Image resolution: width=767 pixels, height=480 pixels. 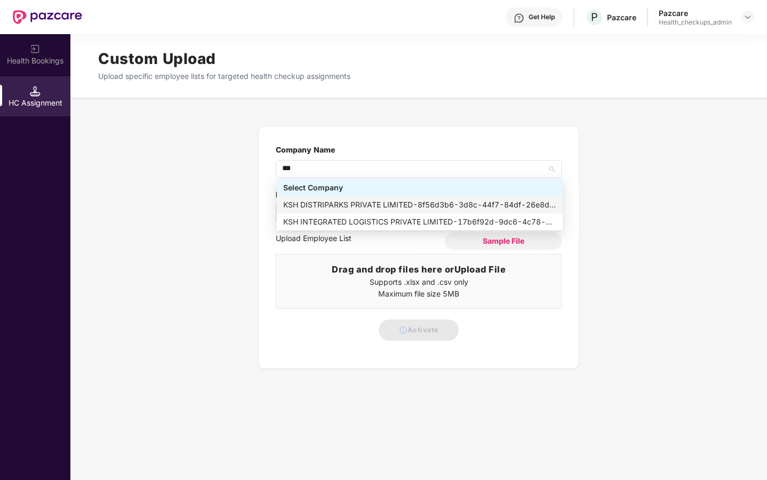 What do you see at coordinates (419, 282) in the screenshot?
I see `p: Supports .xlsx and .csv only` at bounding box center [419, 282].